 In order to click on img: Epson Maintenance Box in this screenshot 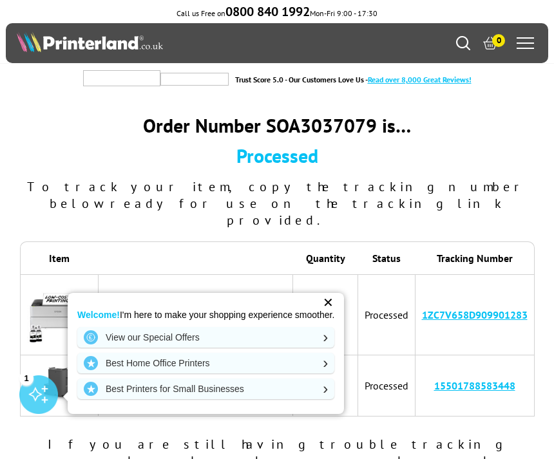, I will do `click(59, 384)`.